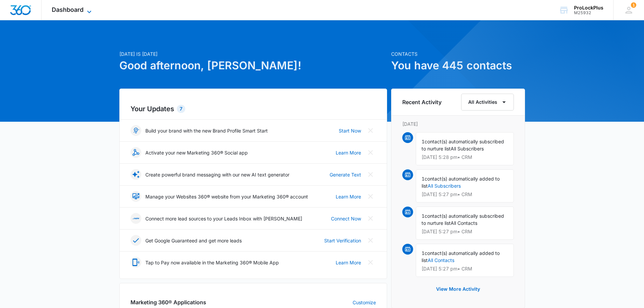  I want to click on div: account name, so click(589, 8).